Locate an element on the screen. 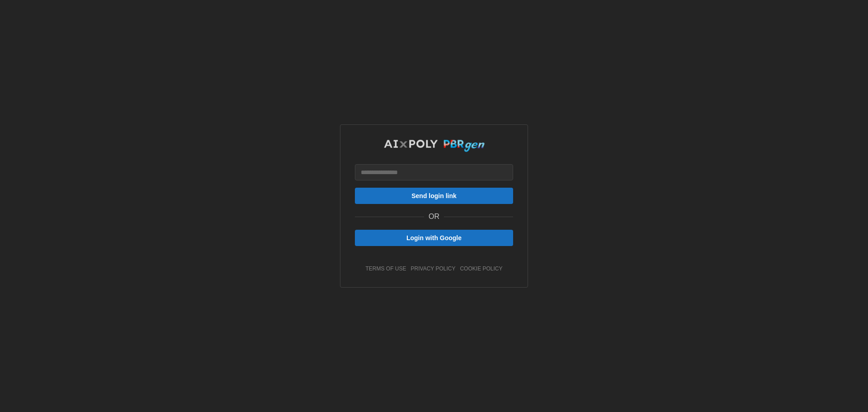 The height and width of the screenshot is (412, 868). span: Login with Google is located at coordinates (434, 237).